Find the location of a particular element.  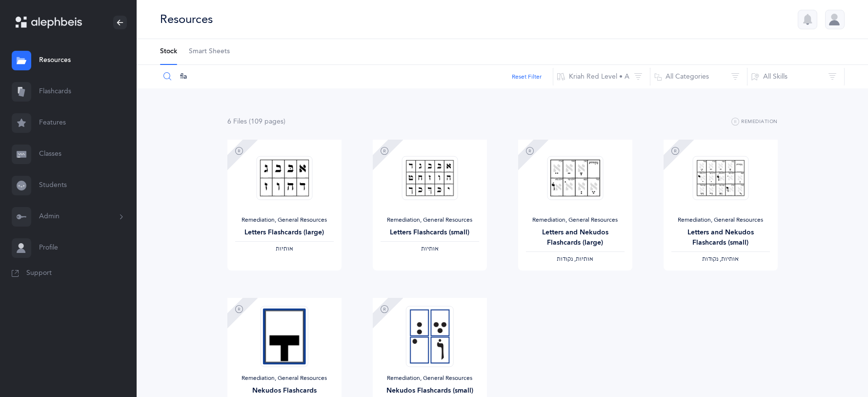

span: Smart Sheets is located at coordinates (210, 52).